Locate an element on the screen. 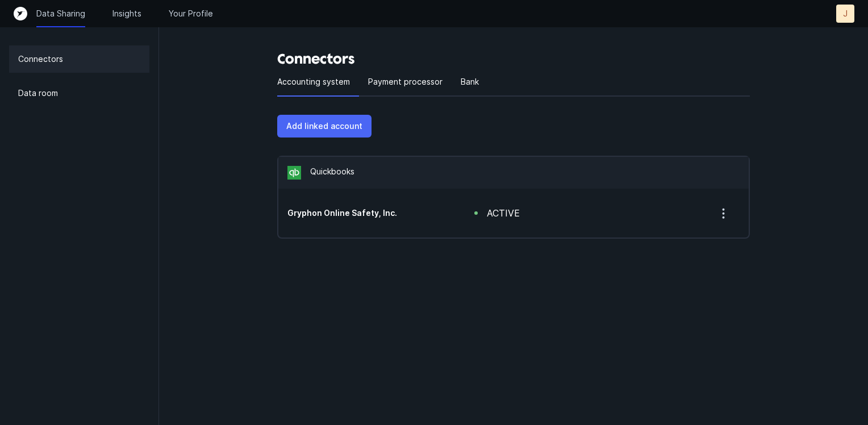  a: Connectors is located at coordinates (79, 59).